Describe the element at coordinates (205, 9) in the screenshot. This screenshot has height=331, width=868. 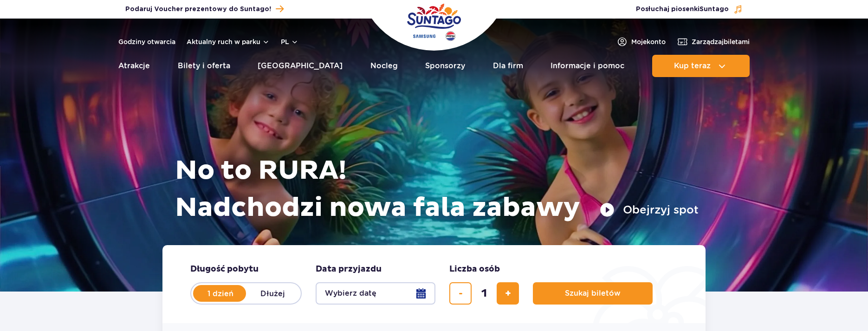
I see `a: Podaruj Voucher prezentowy do Suntago!` at that location.